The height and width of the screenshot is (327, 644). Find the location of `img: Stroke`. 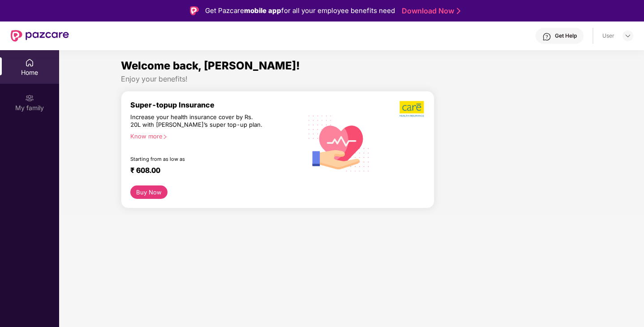

img: Stroke is located at coordinates (458, 11).